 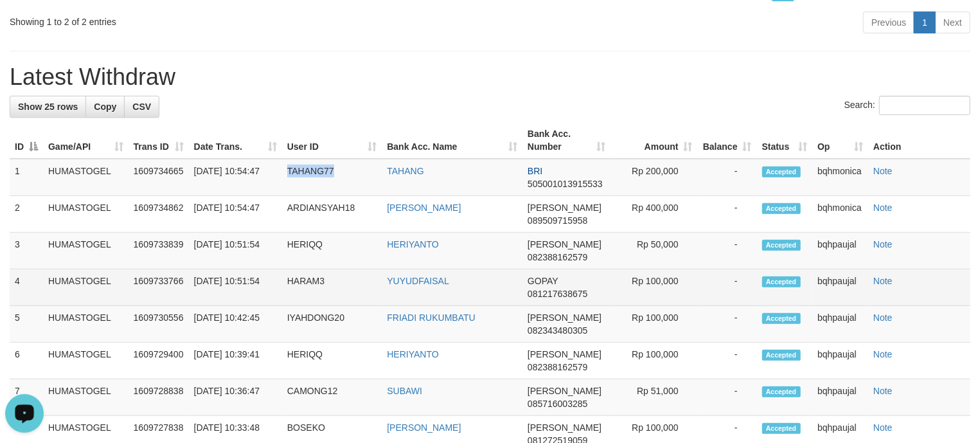 I want to click on th: Action, so click(x=919, y=140).